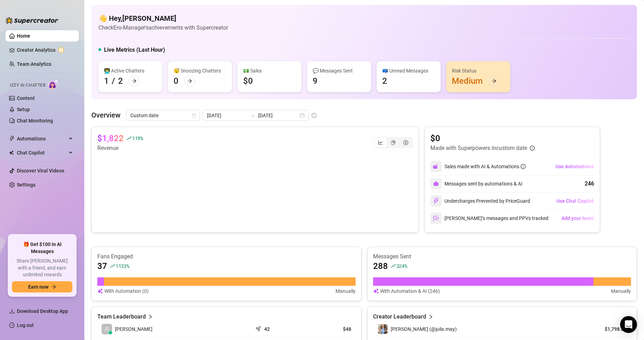 The image size is (644, 340). Describe the element at coordinates (476, 184) in the screenshot. I see `div: Messages sent by automations & AI` at that location.